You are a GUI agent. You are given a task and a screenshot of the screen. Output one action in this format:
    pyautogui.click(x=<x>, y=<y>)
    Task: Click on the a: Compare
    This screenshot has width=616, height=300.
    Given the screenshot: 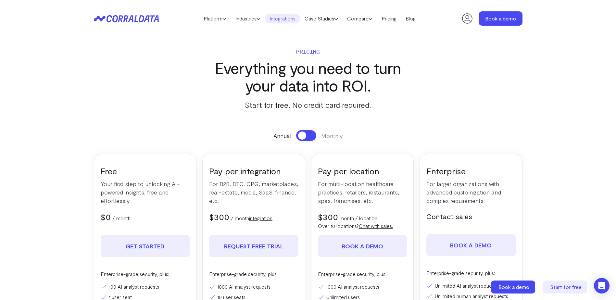 What is the action you would take?
    pyautogui.click(x=360, y=19)
    